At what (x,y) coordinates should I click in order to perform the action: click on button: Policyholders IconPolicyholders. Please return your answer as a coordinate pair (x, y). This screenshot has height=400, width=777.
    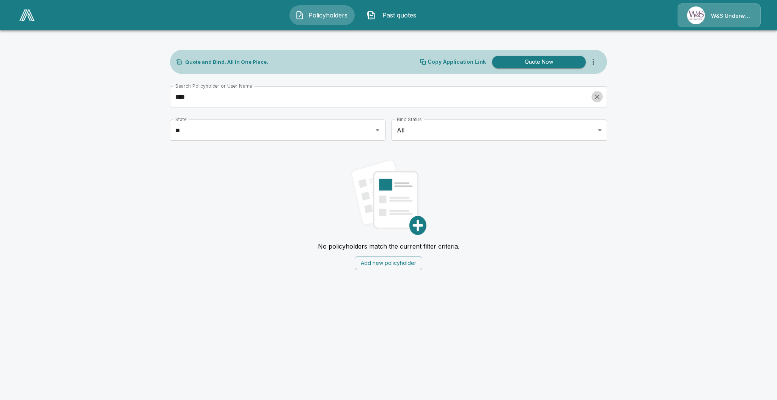
    Looking at the image, I should click on (322, 15).